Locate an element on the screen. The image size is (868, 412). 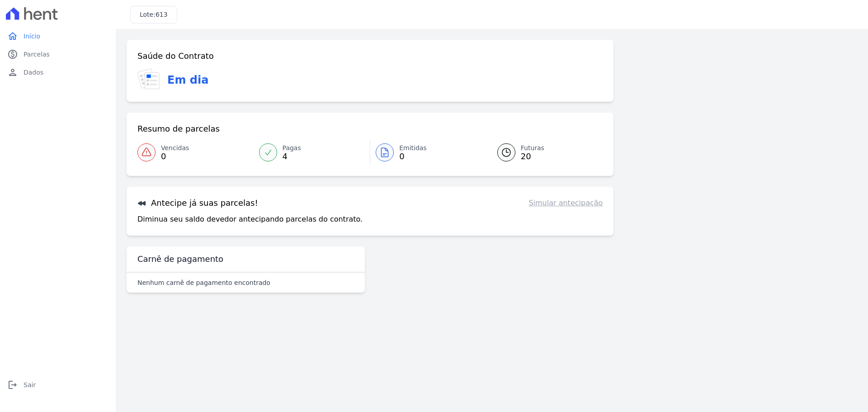
a: Simular antecipação is located at coordinates (566, 203).